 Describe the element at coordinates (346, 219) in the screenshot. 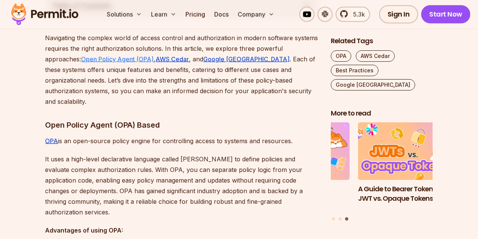

I see `button: Go to slide 3` at that location.